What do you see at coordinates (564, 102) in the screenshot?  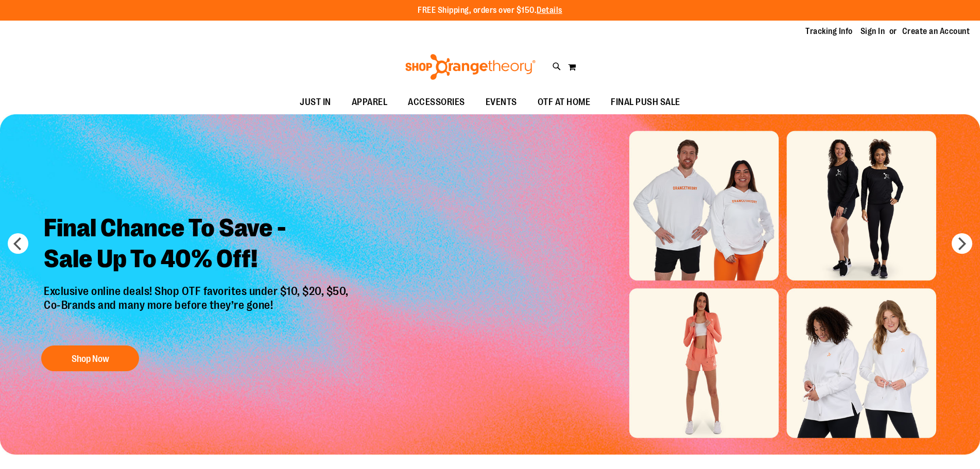 I see `span: OTF AT HOME` at bounding box center [564, 102].